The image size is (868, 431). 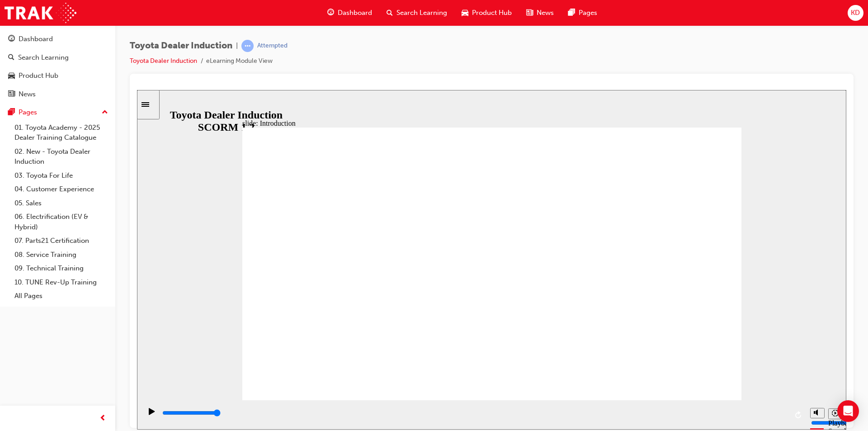 I want to click on span: Toyota Dealer Induction, so click(x=181, y=46).